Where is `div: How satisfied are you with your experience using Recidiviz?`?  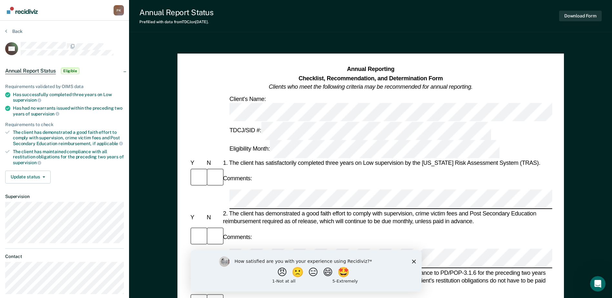 div: How satisfied are you with your experience using Recidiviz? is located at coordinates (118, 11).